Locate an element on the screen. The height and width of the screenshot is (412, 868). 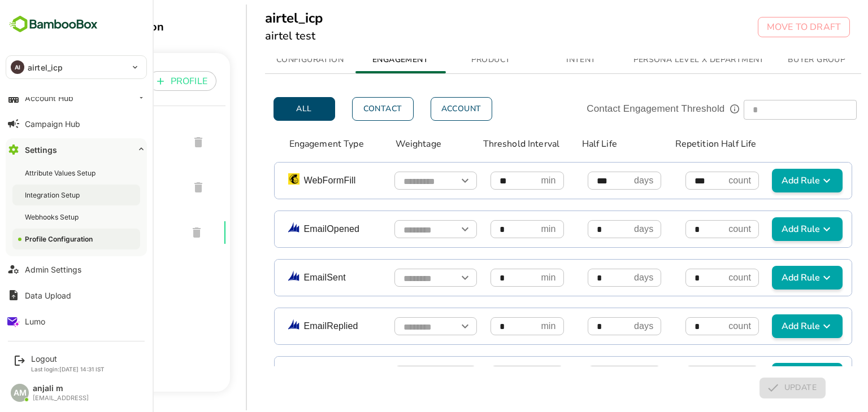
h6: airtel test is located at coordinates (255, 36).